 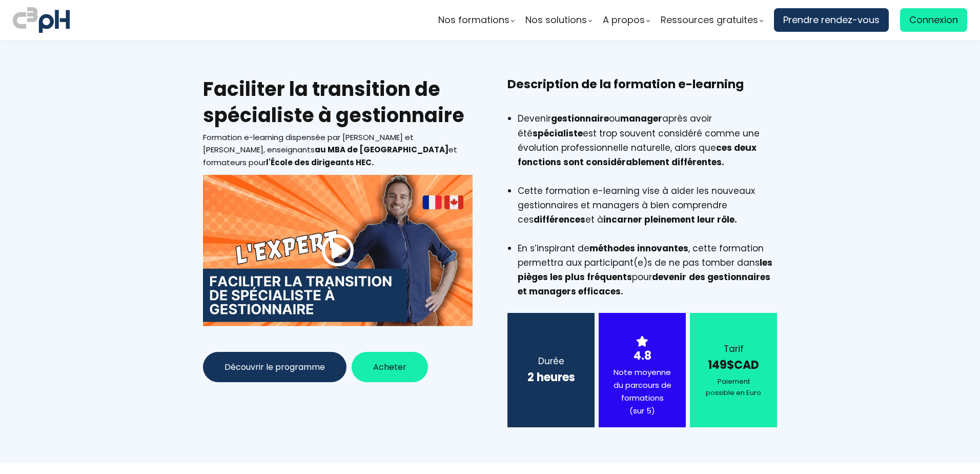 I want to click on a: Connexion, so click(x=933, y=20).